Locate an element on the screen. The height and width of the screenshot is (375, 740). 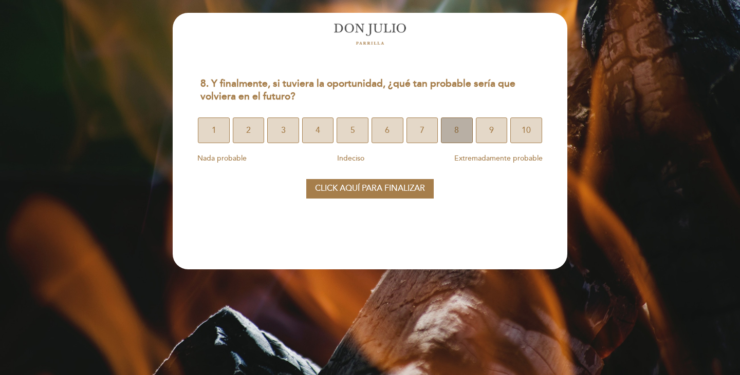
span: 3 is located at coordinates (283, 130).